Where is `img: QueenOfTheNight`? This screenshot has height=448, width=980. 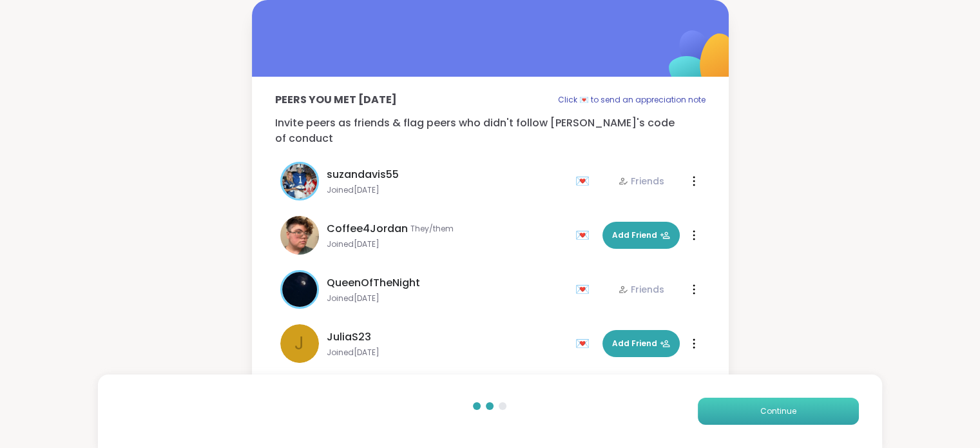
img: QueenOfTheNight is located at coordinates (299, 289).